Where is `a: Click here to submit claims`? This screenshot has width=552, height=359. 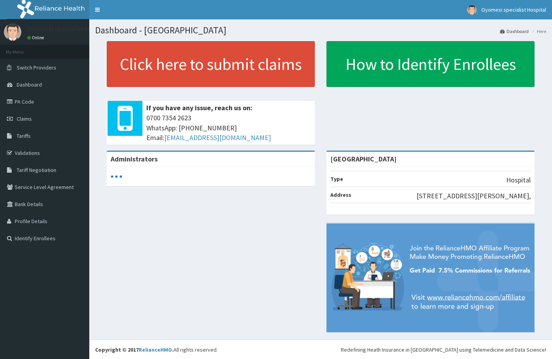 a: Click here to submit claims is located at coordinates (211, 64).